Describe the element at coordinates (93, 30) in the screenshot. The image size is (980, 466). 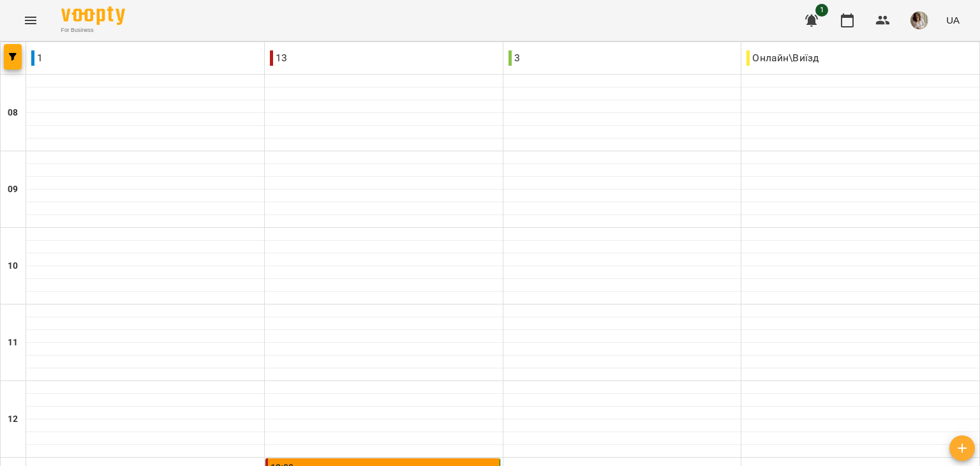
I see `span: For Business` at that location.